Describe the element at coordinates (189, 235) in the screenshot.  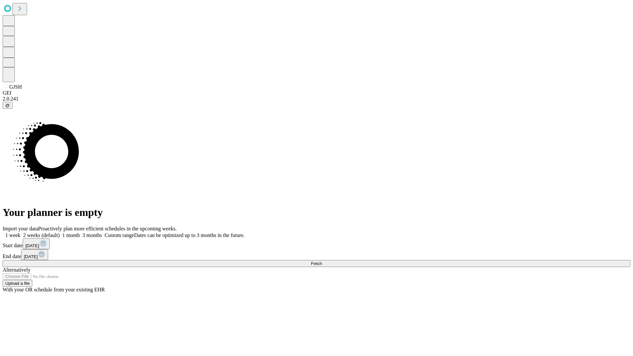
I see `span: Dates can be optimized up to 3 months in the future.` at that location.